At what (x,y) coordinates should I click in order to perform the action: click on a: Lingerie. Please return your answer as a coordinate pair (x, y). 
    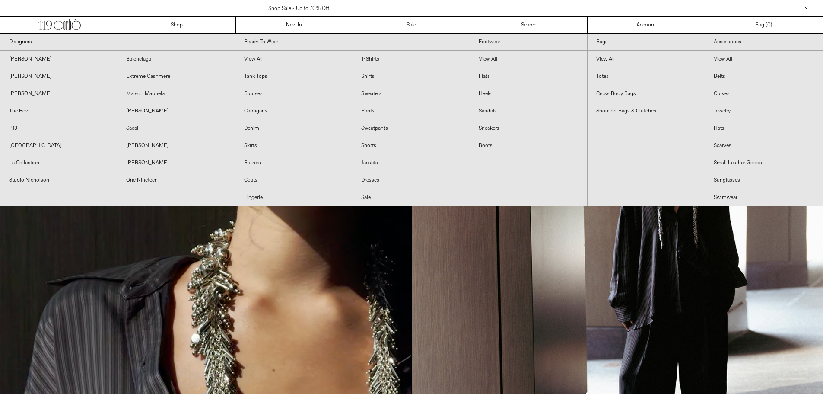
    Looking at the image, I should click on (294, 198).